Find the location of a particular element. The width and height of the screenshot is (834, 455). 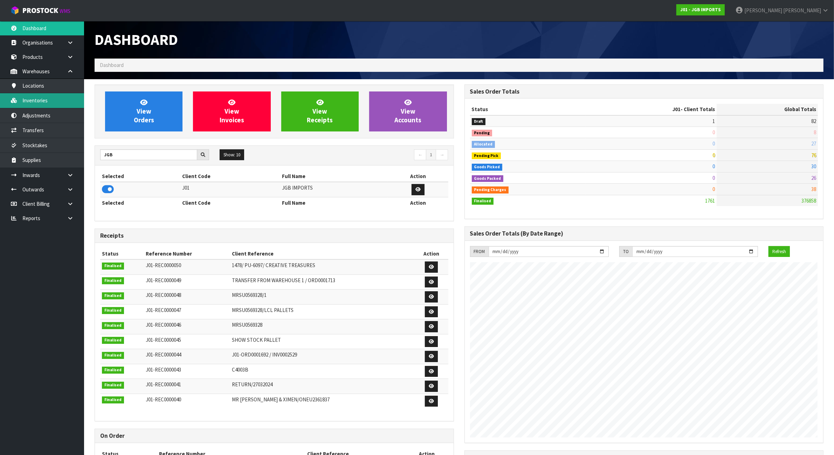

span: J01-REC0000046 is located at coordinates (163, 324).